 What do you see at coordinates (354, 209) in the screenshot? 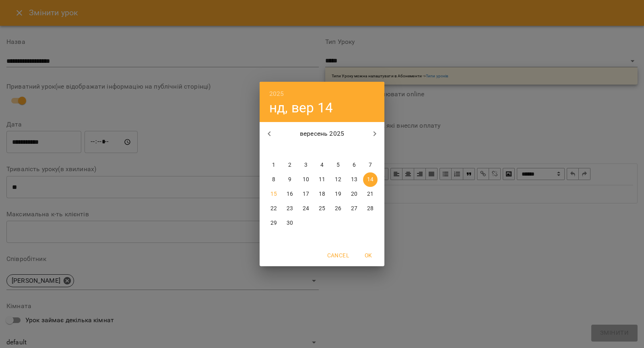
I see `button: 27` at bounding box center [354, 209].